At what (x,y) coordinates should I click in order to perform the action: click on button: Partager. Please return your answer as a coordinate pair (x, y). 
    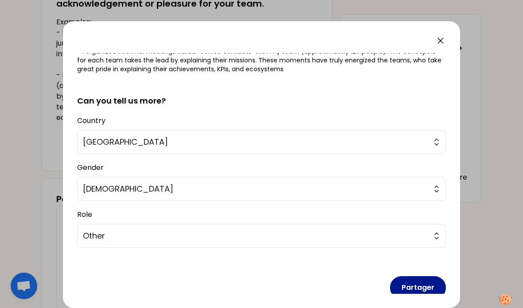
    Looking at the image, I should click on (418, 288).